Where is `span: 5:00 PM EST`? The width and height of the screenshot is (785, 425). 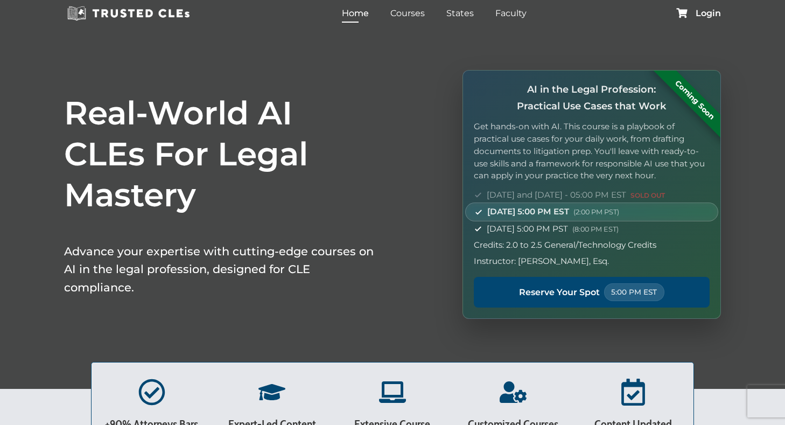
span: 5:00 PM EST is located at coordinates (634, 292).